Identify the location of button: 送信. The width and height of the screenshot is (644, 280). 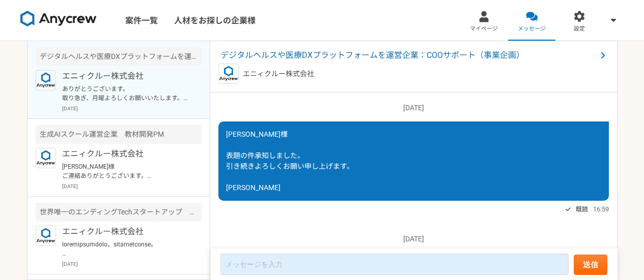
(590, 265).